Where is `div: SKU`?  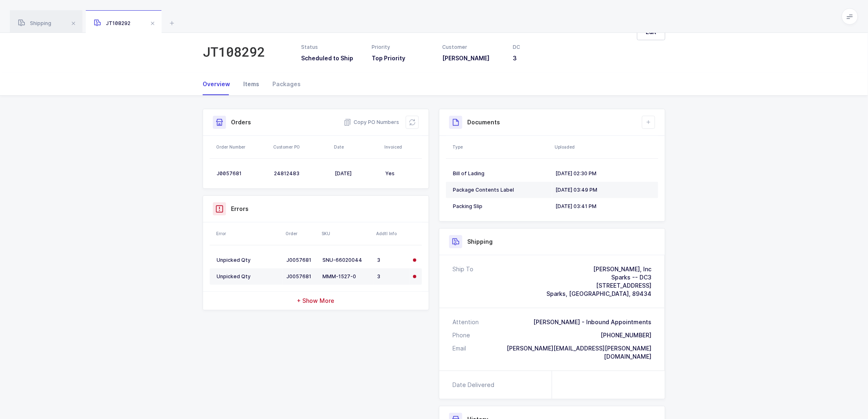 div: SKU is located at coordinates (346, 233).